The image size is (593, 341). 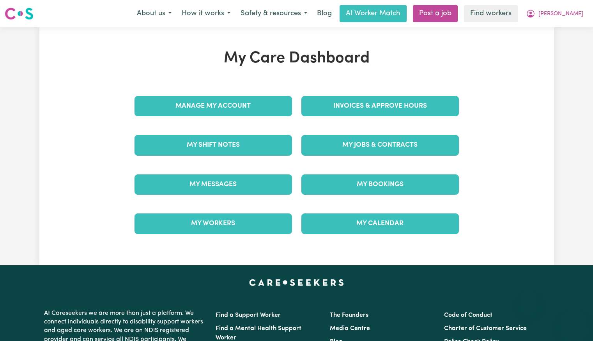 I want to click on a: AI Worker Match, so click(x=373, y=14).